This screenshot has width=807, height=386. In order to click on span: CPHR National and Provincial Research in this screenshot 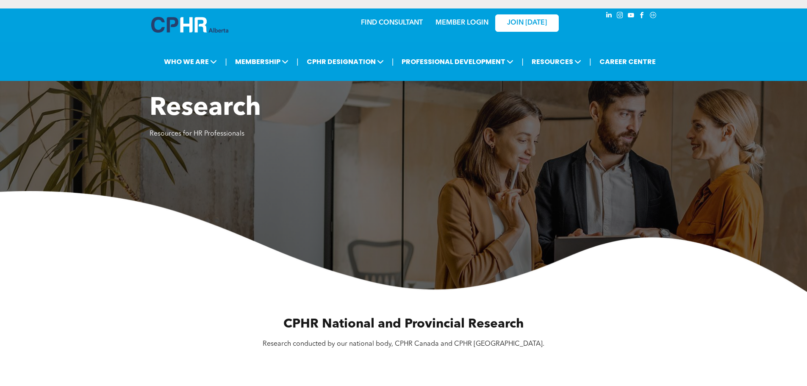, I will do `click(404, 324)`.